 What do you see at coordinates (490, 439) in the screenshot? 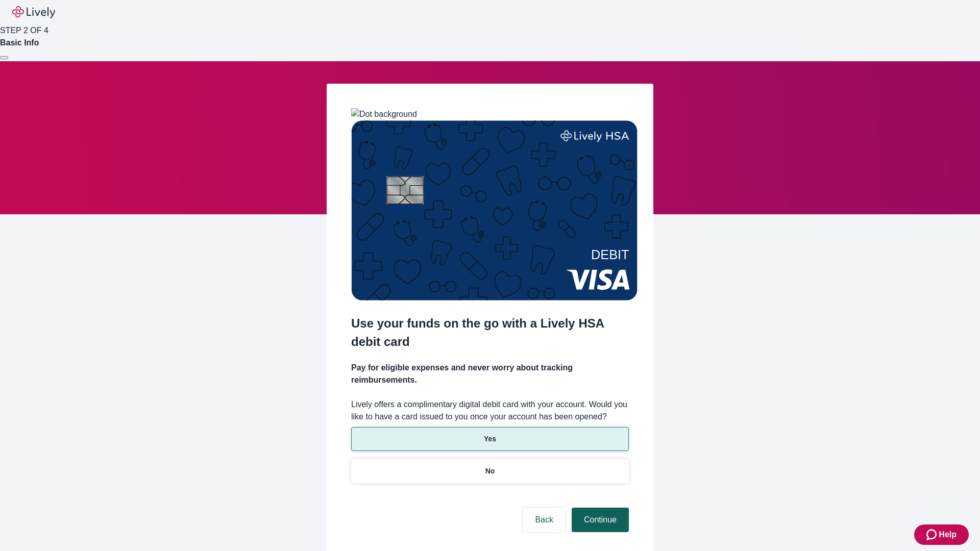
I see `p: Yes` at bounding box center [490, 439].